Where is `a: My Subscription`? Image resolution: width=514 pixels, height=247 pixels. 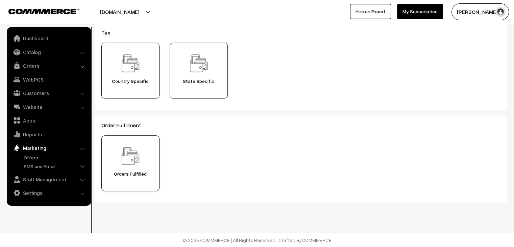 a: My Subscription is located at coordinates (420, 11).